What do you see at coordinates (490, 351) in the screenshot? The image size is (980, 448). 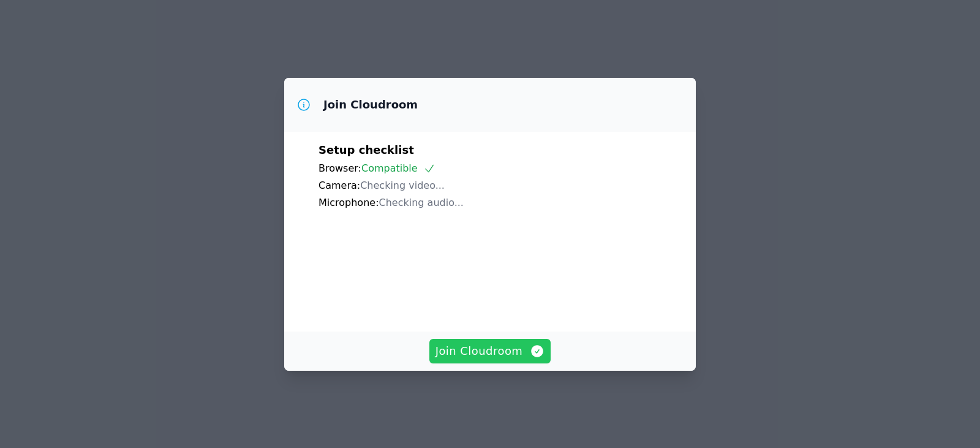 I see `span: Join Cloudroom` at bounding box center [490, 351].